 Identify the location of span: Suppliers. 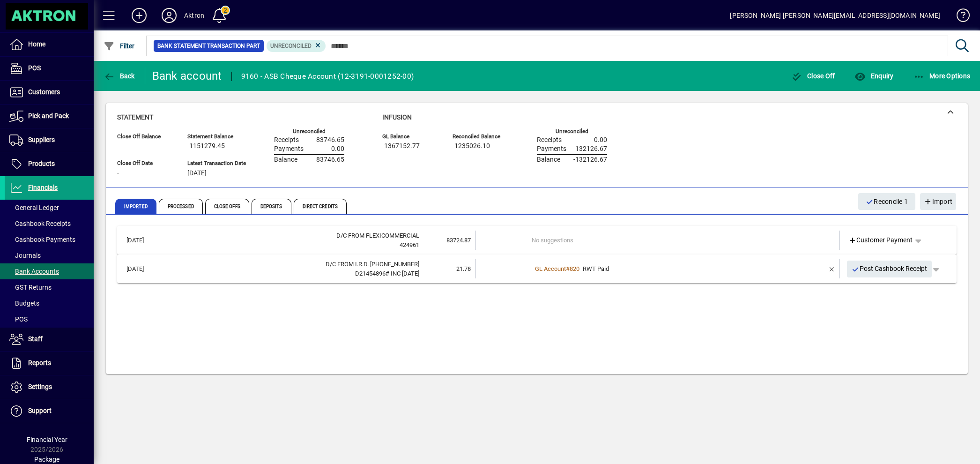
(41, 140).